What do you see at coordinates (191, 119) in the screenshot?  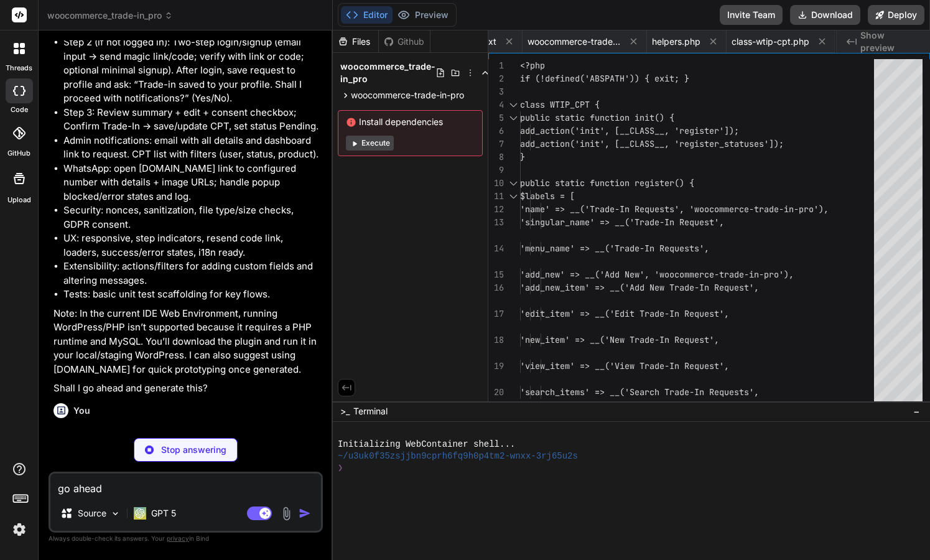 I see `li: Step 3: Review summary + edit + consent checkbox; Confirm Trade-In → save/update CPT, set status ...` at bounding box center [191, 119].